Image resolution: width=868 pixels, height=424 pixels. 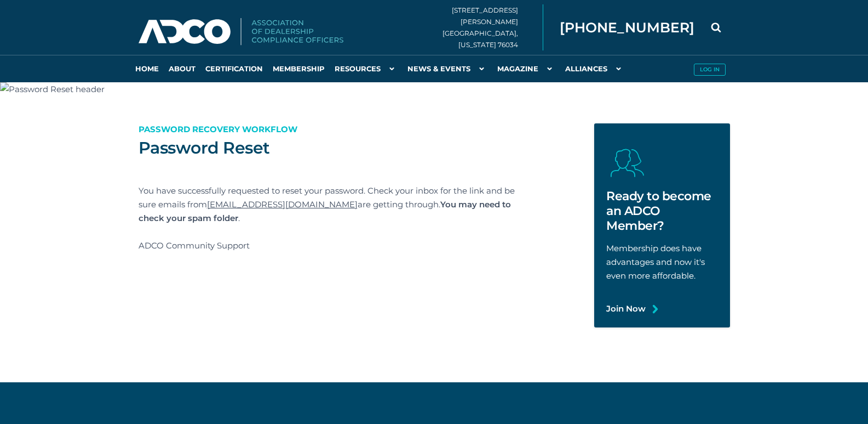 What do you see at coordinates (662, 210) in the screenshot?
I see `h2: Ready to become an ADCO Member?` at bounding box center [662, 210].